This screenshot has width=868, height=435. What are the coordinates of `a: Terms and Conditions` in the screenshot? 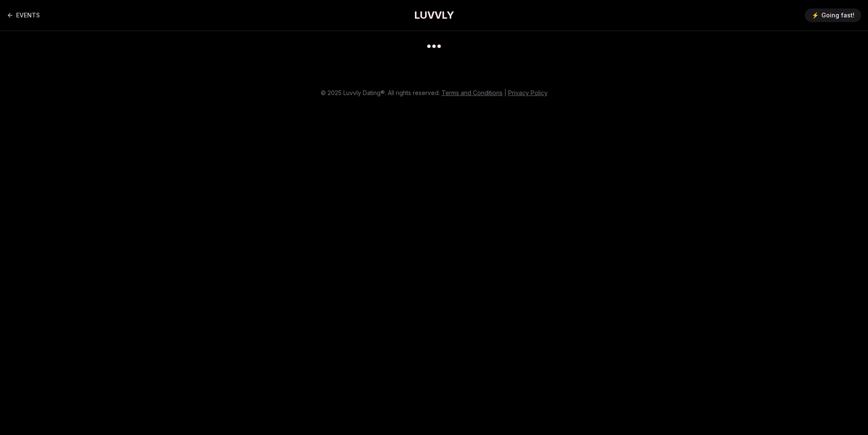 It's located at (472, 92).